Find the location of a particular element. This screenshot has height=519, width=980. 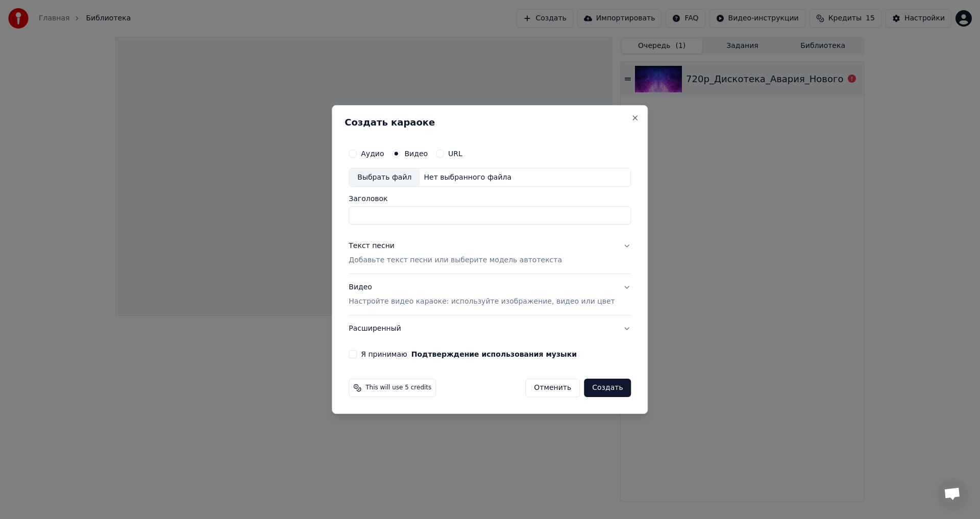

div: Нет выбранного файла is located at coordinates (467, 178).